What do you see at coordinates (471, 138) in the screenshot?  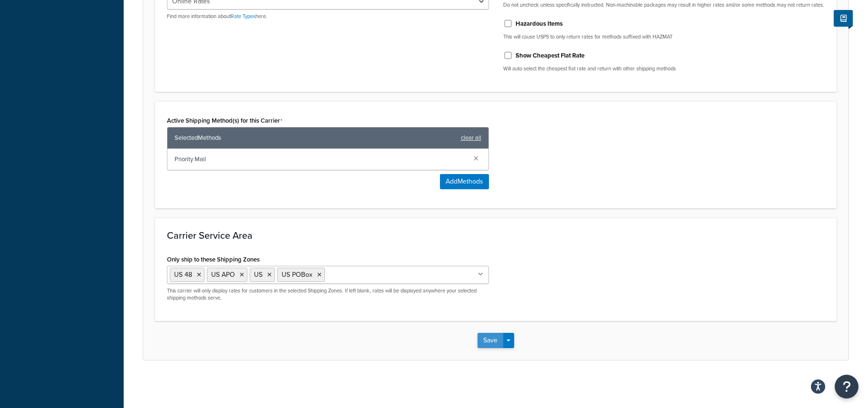 I see `a: clear all` at bounding box center [471, 138].